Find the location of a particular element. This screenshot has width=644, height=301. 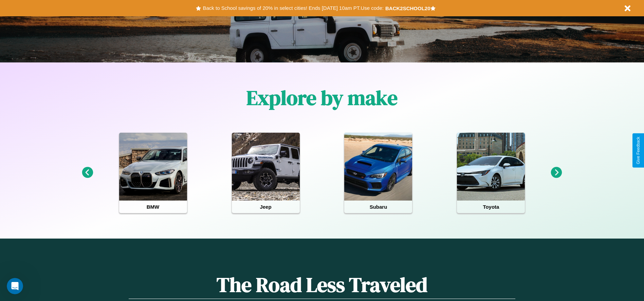

b: BACK2SCHOOL20 is located at coordinates (408, 8).